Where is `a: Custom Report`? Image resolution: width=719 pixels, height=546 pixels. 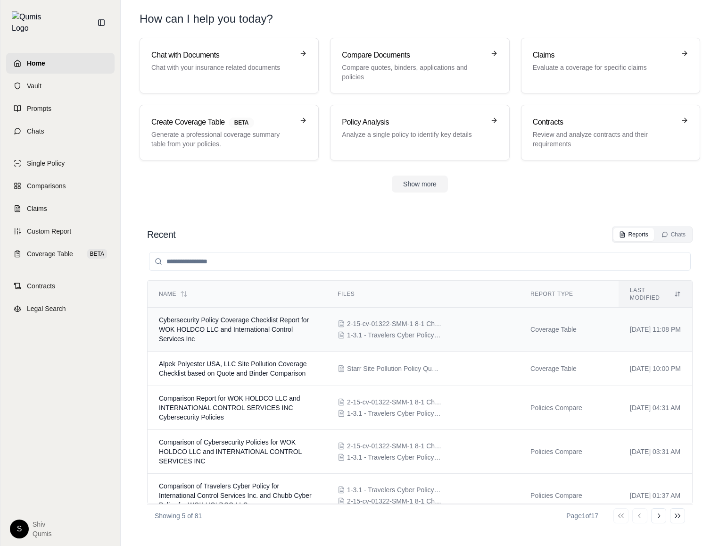 a: Custom Report is located at coordinates (60, 231).